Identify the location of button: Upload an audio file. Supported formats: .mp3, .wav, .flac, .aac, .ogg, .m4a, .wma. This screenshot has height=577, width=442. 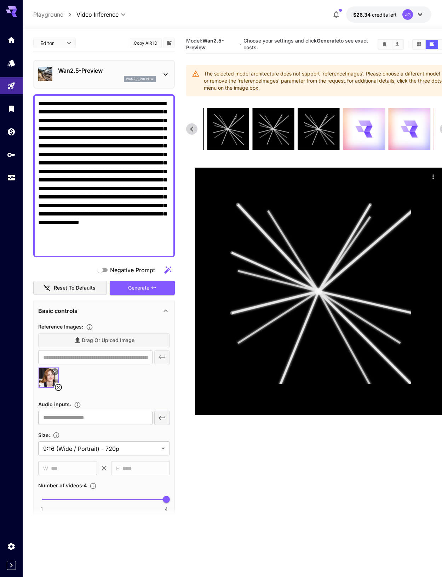
(78, 404).